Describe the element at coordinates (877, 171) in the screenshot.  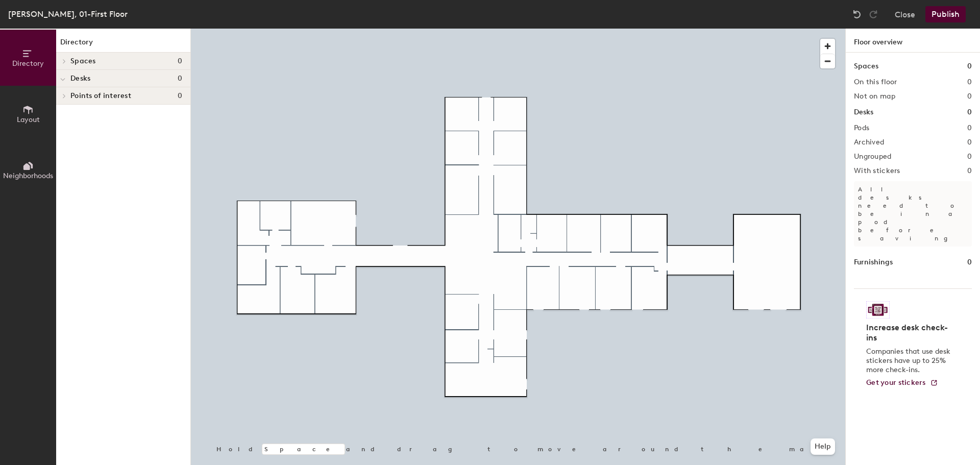
I see `h2: With stickers` at that location.